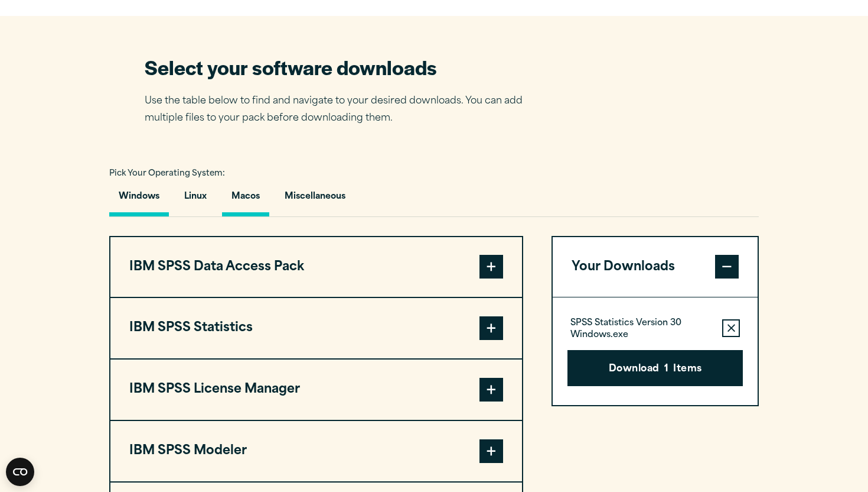  Describe the element at coordinates (655, 368) in the screenshot. I see `button: Download1Items` at that location.